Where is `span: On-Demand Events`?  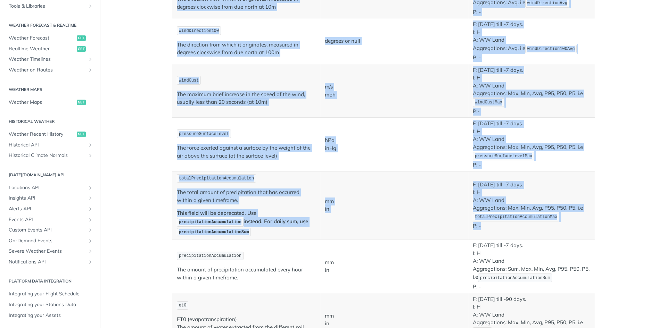 span: On-Demand Events is located at coordinates (47, 241).